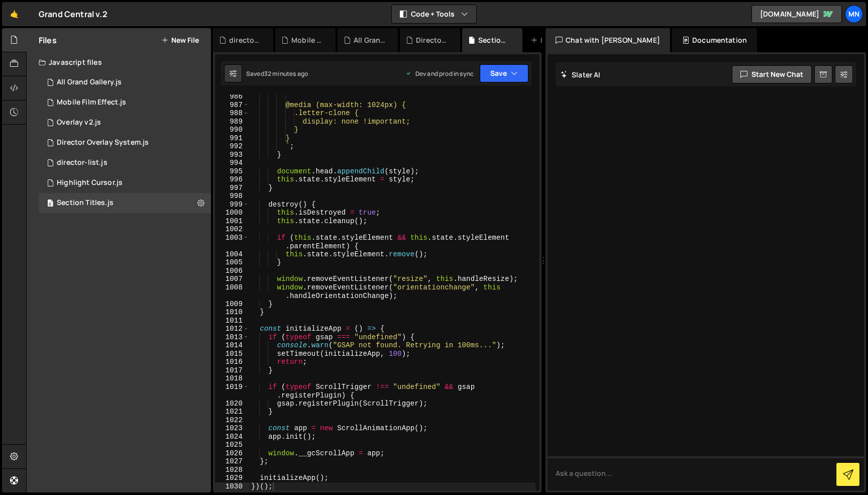 The height and width of the screenshot is (495, 868). I want to click on div: 986, so click(232, 97).